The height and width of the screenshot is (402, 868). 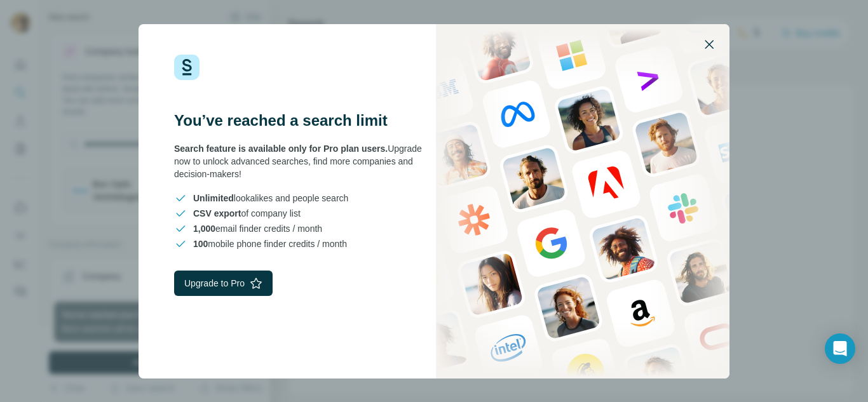 I want to click on div: Open Intercom Messenger, so click(x=840, y=349).